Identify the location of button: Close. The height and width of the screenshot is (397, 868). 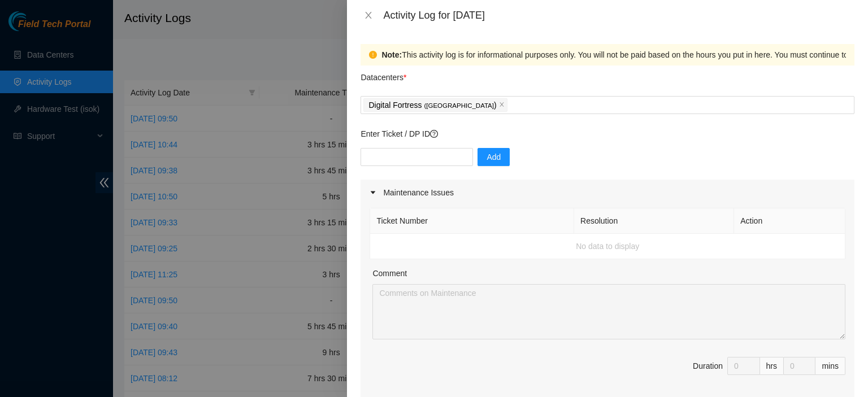
(368, 15).